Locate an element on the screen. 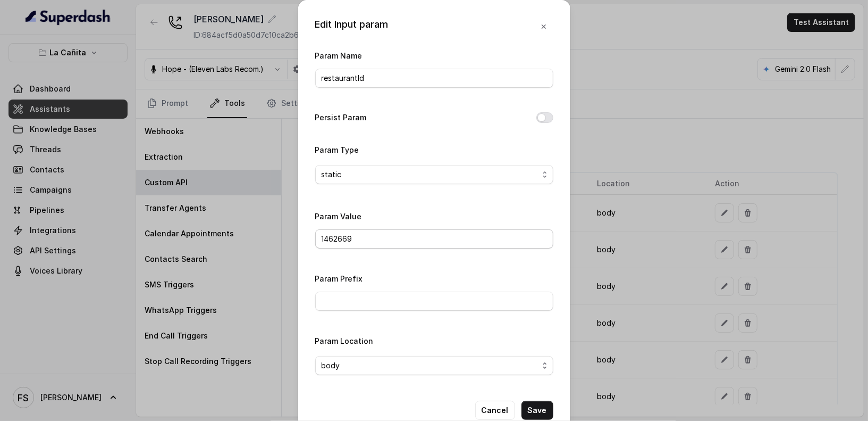 The height and width of the screenshot is (421, 868). div: Edit Input param is located at coordinates (352, 27).